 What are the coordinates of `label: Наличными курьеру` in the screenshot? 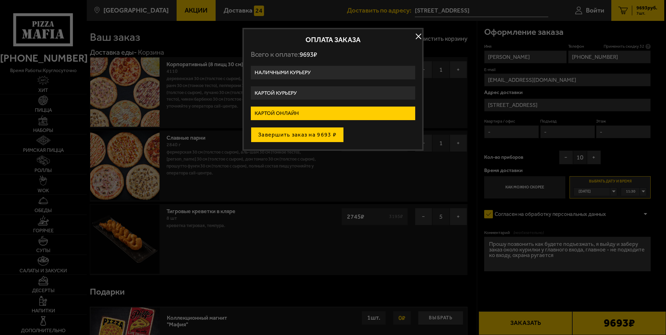 It's located at (333, 72).